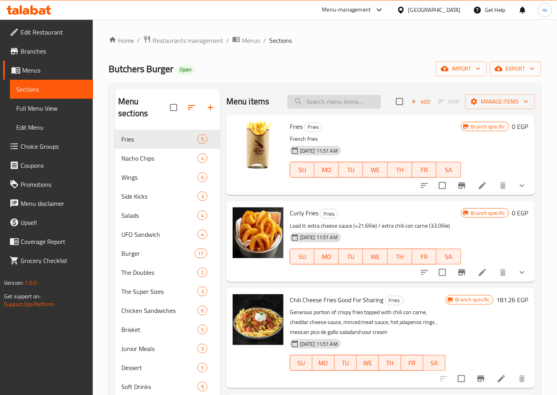  What do you see at coordinates (167, 177) in the screenshot?
I see `div: Wings6` at bounding box center [167, 177].